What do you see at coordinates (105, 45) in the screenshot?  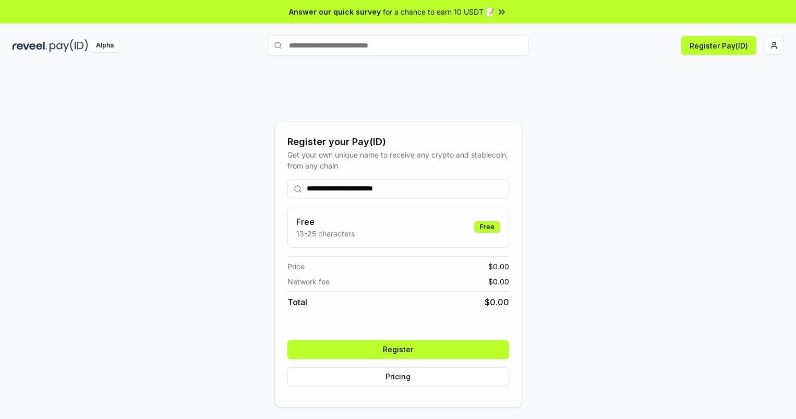 I see `div: Alpha` at bounding box center [105, 45].